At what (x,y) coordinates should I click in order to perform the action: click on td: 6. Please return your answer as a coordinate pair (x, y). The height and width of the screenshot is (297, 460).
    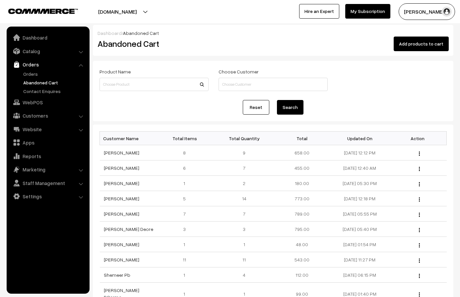
    Looking at the image, I should click on (186, 168).